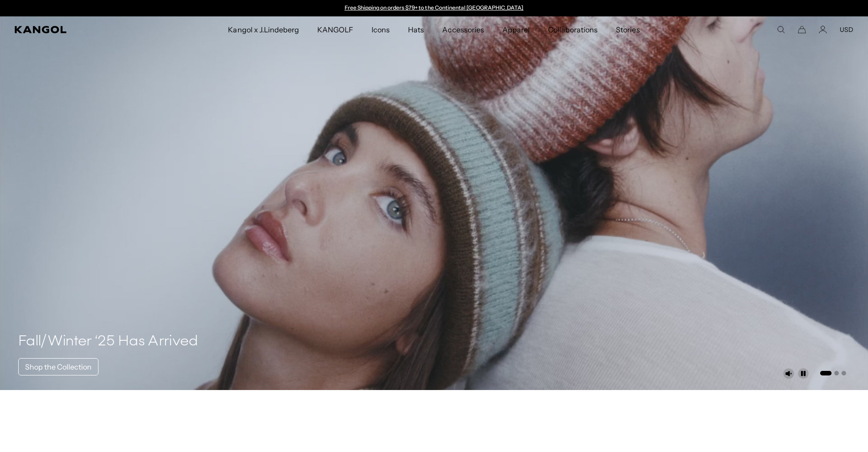 The image size is (868, 452). What do you see at coordinates (832, 372) in the screenshot?
I see `ul: Select a slide to show` at bounding box center [832, 372].